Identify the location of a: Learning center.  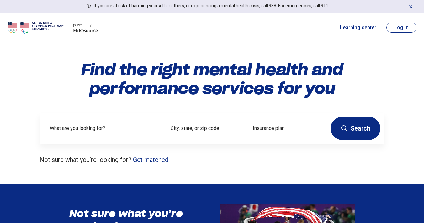
(358, 28).